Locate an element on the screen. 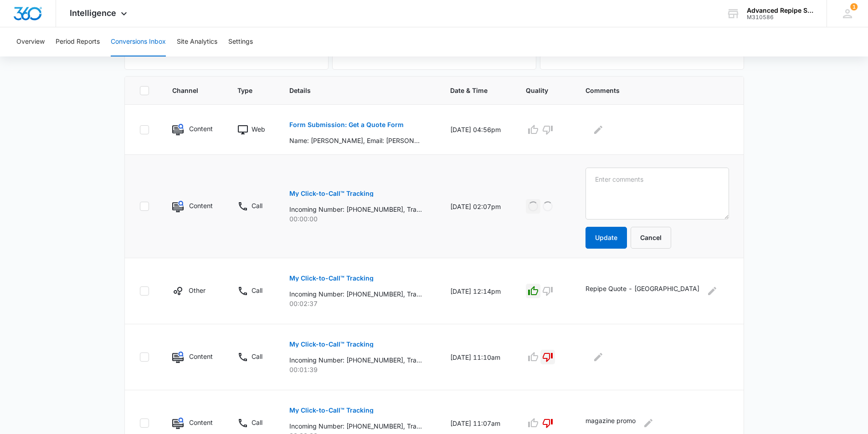 This screenshot has width=868, height=434. p: 00:00:00 is located at coordinates (358, 219).